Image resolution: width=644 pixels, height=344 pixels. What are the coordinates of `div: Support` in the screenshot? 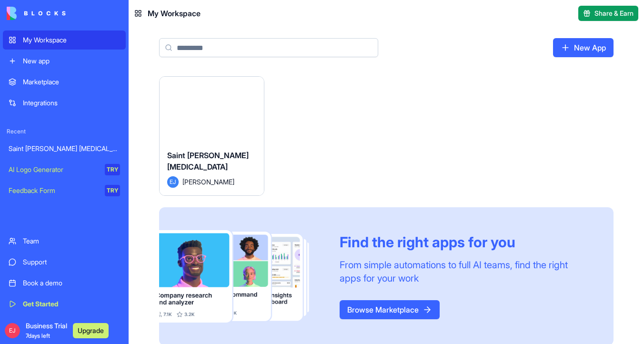 It's located at (72, 262).